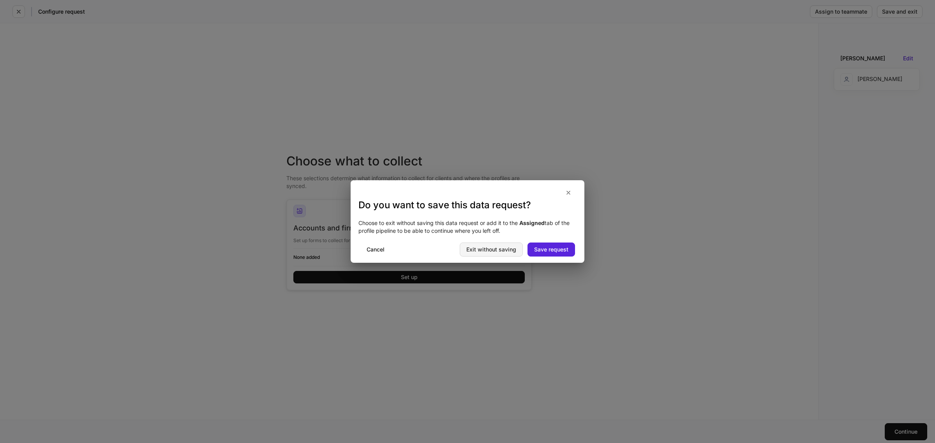 This screenshot has width=935, height=443. Describe the element at coordinates (467, 227) in the screenshot. I see `div: Choose to exit without saving this data request or add it to the tab of the profile pipeline to b...` at that location.